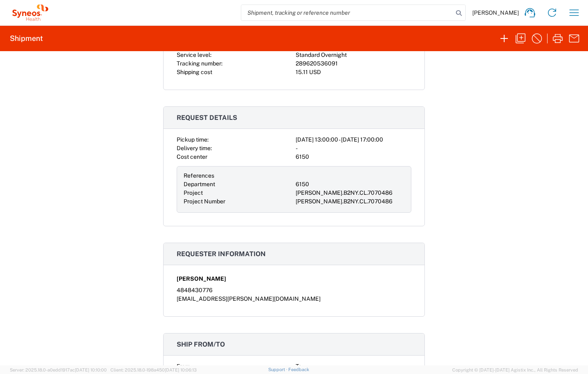  I want to click on span: Server: 2025.18.0-a0edd1917ac, so click(58, 370).